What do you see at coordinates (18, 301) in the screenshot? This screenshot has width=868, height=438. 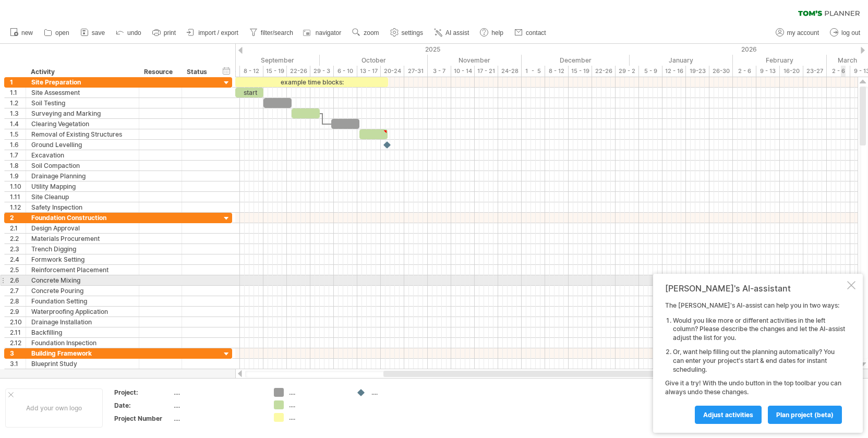 I see `div: 2.8` at bounding box center [18, 301].